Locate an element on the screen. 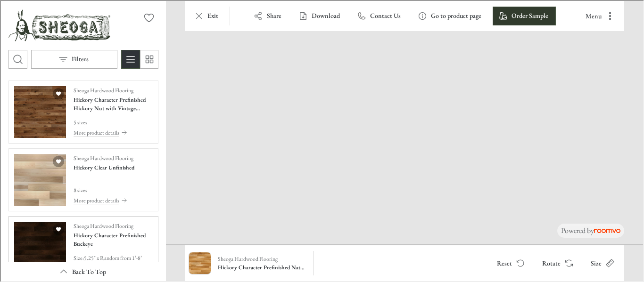 The width and height of the screenshot is (644, 282). button: Open size menu is located at coordinates (601, 262).